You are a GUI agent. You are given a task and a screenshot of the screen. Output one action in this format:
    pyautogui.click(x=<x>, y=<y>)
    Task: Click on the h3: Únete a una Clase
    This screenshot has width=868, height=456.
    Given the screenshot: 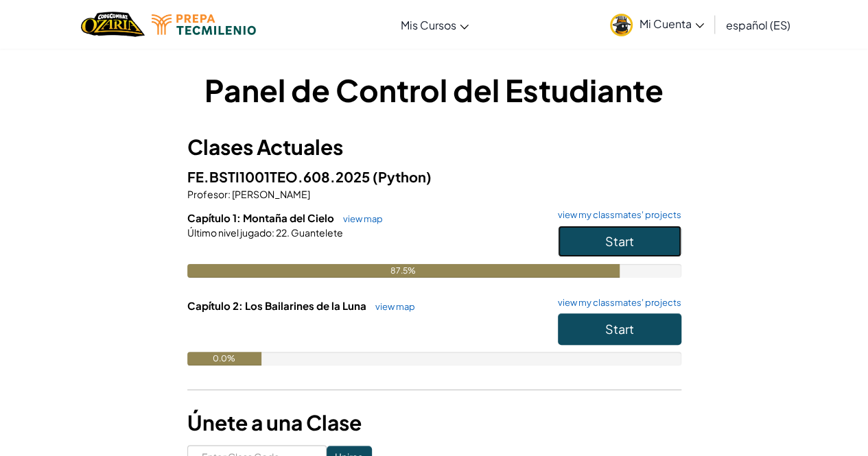 What is the action you would take?
    pyautogui.click(x=434, y=423)
    